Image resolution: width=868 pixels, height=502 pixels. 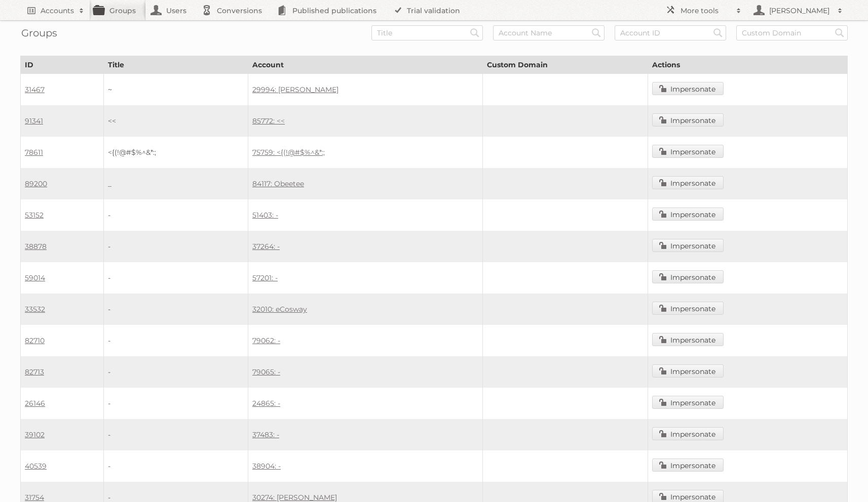 I want to click on input: Custom Domain, so click(x=792, y=33).